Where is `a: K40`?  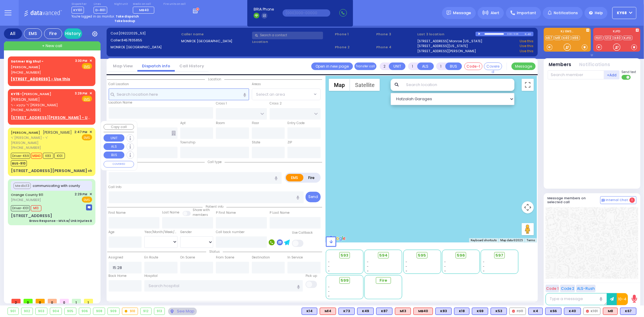
a: K40 is located at coordinates (567, 38).